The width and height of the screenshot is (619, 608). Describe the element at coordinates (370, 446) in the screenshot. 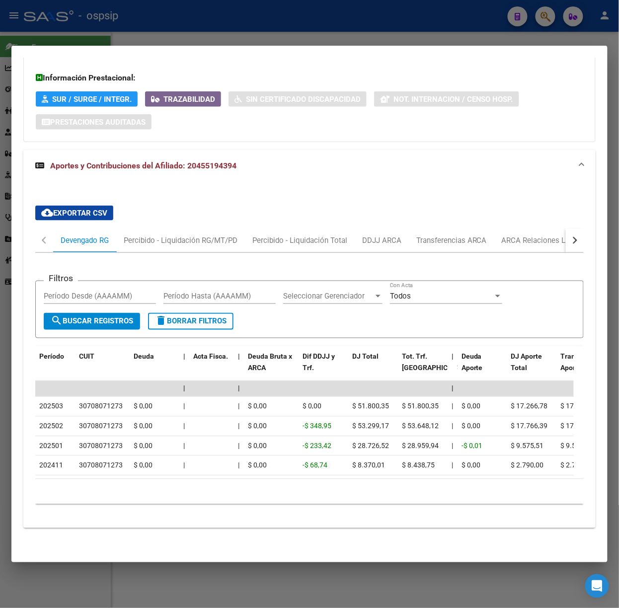

I see `span: $ 28.726,52` at that location.